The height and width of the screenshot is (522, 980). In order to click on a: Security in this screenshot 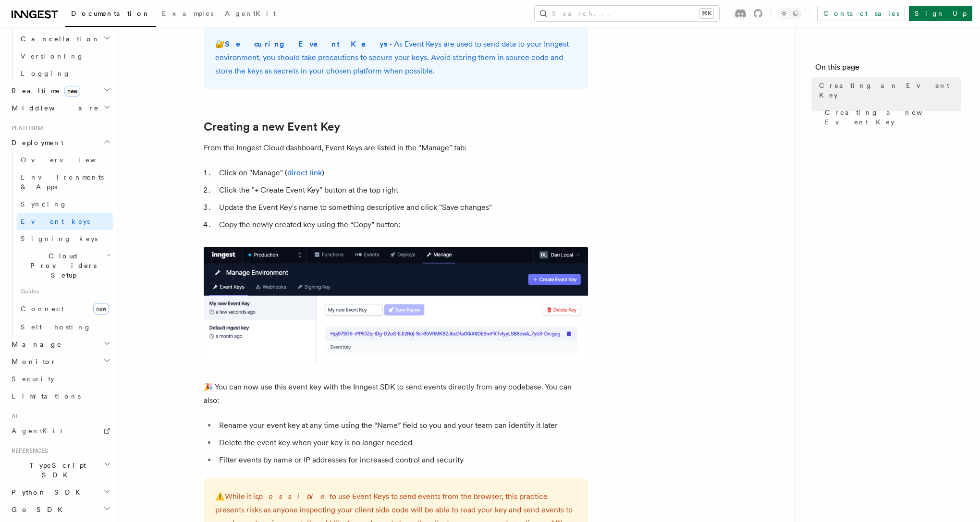, I will do `click(60, 379)`.